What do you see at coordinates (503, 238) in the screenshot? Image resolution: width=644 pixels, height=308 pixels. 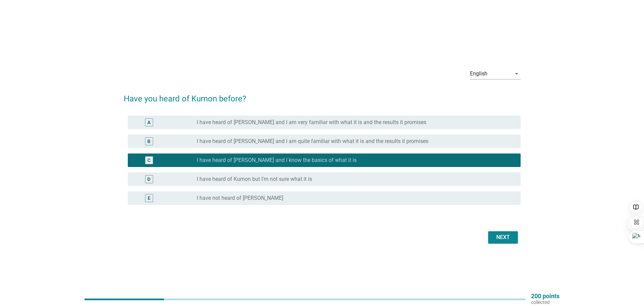 I see `div: Next` at bounding box center [503, 238].